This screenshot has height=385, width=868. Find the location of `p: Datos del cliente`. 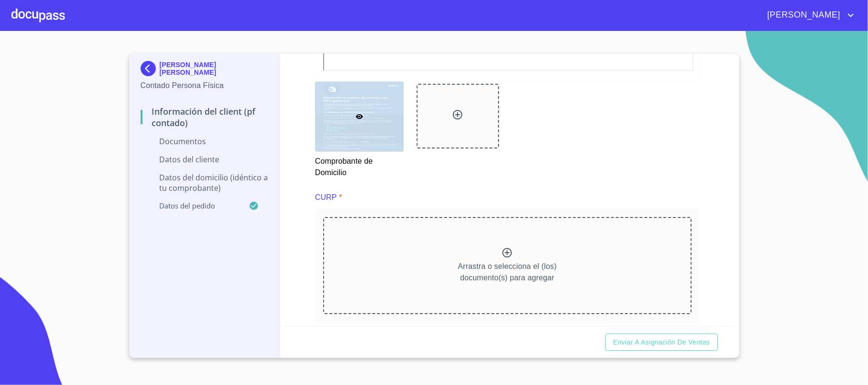

p: Datos del cliente is located at coordinates (205, 159).